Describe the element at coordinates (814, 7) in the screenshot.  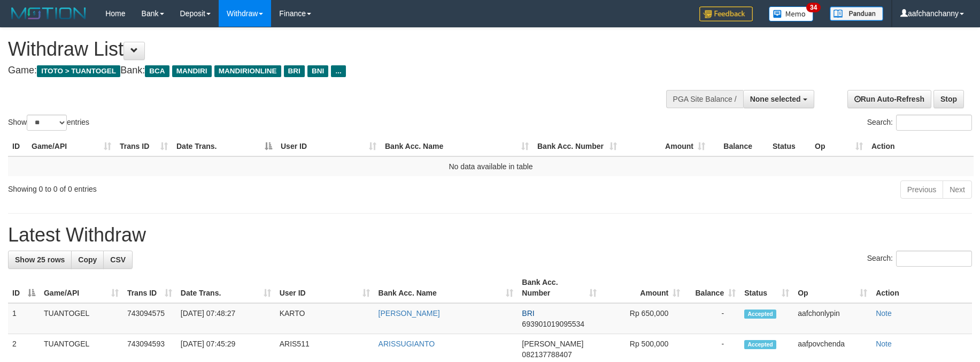
I see `span: 34` at that location.